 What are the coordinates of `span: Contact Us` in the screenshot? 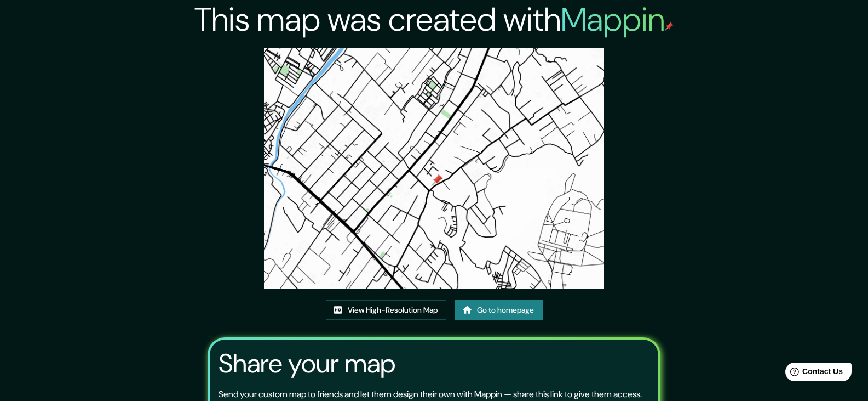 It's located at (52, 13).